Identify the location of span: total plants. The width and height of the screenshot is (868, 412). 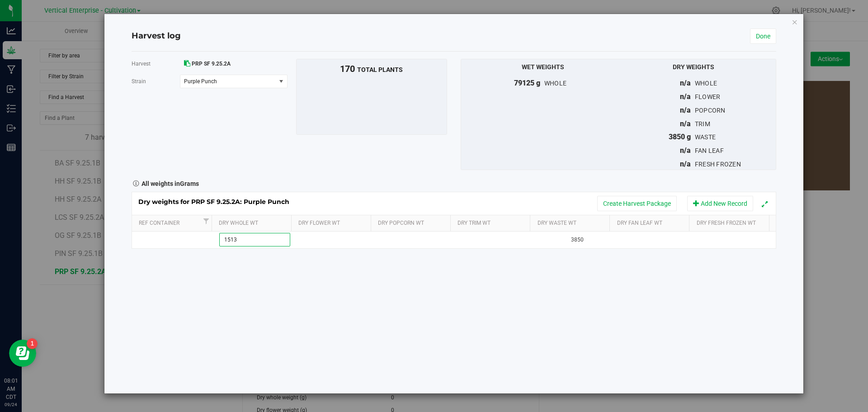
(380, 69).